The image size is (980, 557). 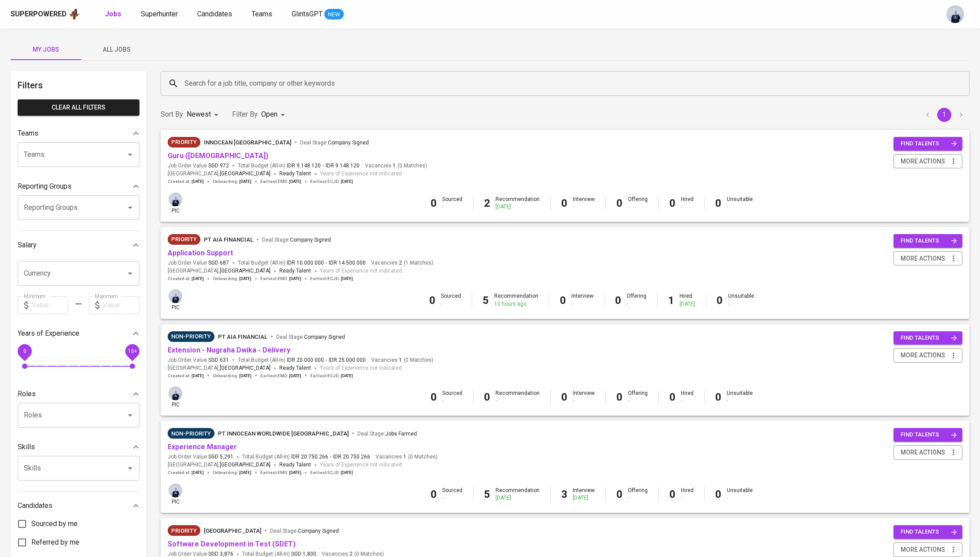 What do you see at coordinates (402, 263) in the screenshot?
I see `span: Vacancies ( 1 Matches )` at bounding box center [402, 263].